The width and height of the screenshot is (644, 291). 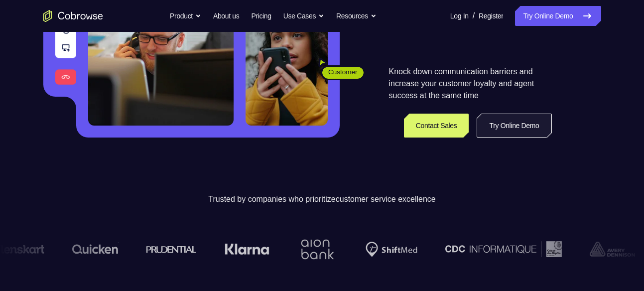 What do you see at coordinates (185, 16) in the screenshot?
I see `button: Product` at bounding box center [185, 16].